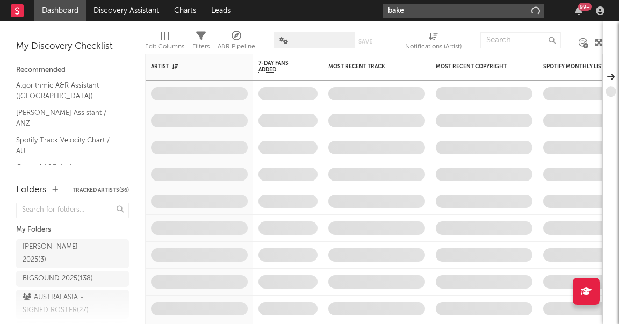 The height and width of the screenshot is (324, 619). Describe the element at coordinates (369, 67) in the screenshot. I see `div: Most Recent Track` at that location.